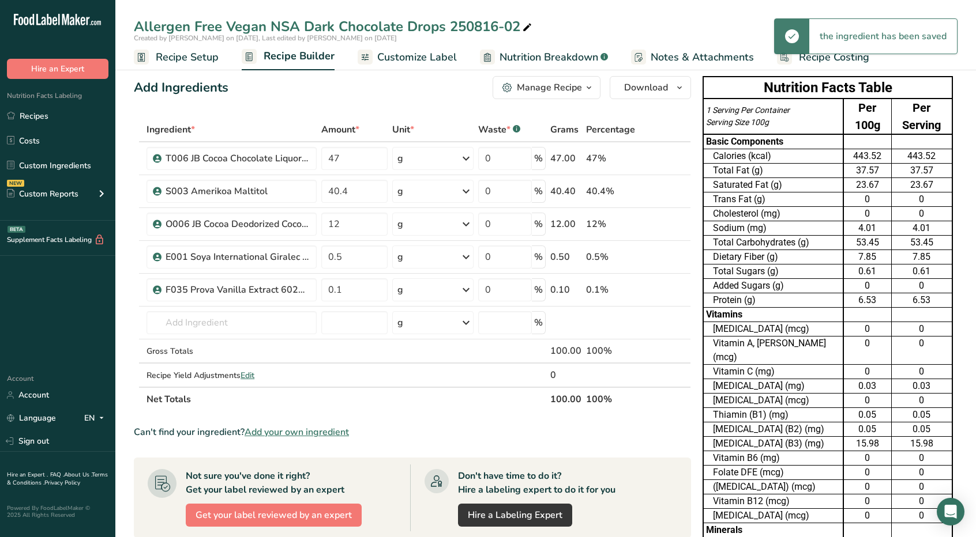  Describe the element at coordinates (78, 475) in the screenshot. I see `a: About Us .` at that location.